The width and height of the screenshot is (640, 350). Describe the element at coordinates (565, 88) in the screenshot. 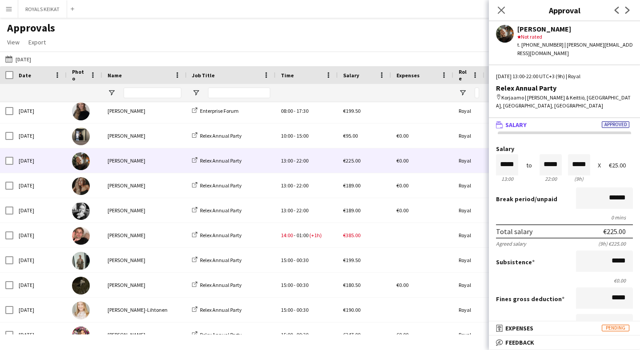

I see `div: Relex Annual Party` at that location.